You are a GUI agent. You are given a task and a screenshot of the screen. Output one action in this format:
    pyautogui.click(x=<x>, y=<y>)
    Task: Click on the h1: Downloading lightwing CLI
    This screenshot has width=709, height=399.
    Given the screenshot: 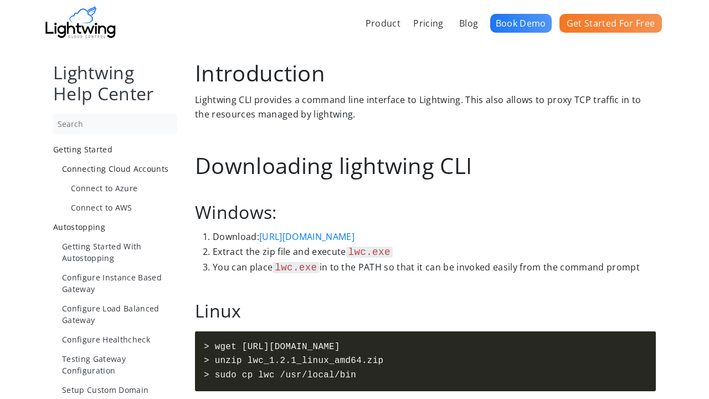 What is the action you would take?
    pyautogui.click(x=425, y=166)
    